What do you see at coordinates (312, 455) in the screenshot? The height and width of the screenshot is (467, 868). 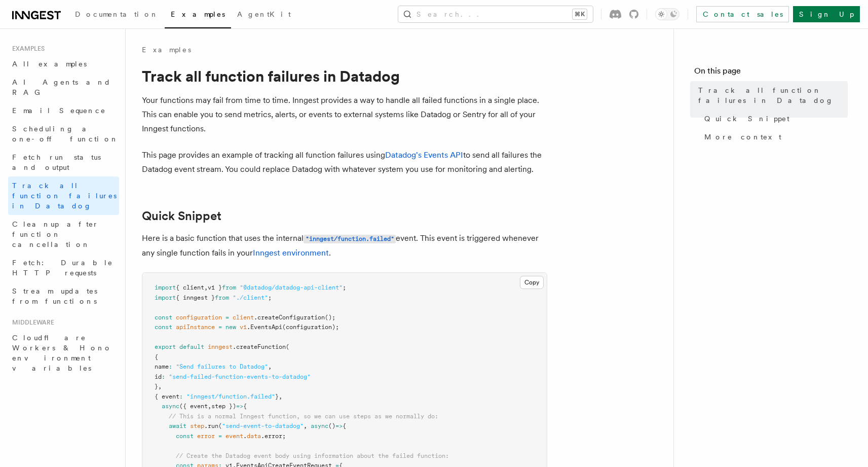 I see `span: // Create the Datadog event body using information about the failed function:` at bounding box center [312, 455].